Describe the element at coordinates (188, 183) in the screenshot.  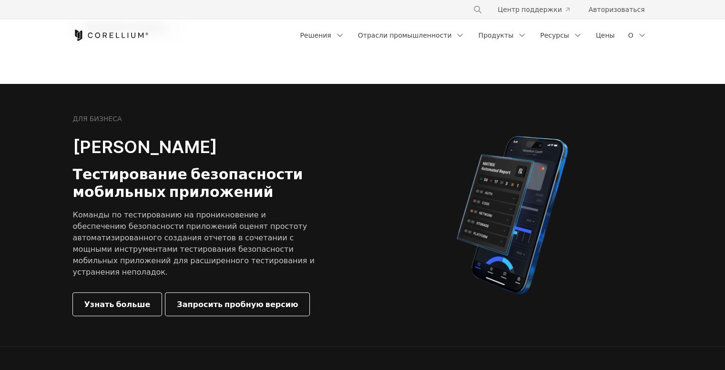
I see `font: Тестирование безопасности мобильных приложений` at that location.